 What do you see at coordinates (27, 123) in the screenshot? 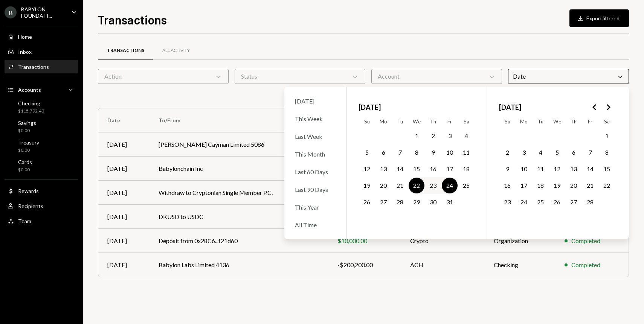
I see `div: Savings` at bounding box center [27, 123].